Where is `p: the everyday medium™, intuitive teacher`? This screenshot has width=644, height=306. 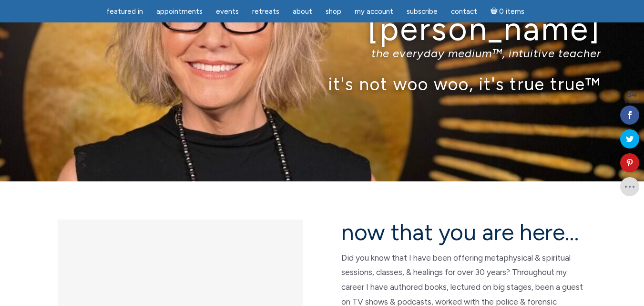
p: the everyday medium™, intuitive teacher is located at coordinates (322, 53).